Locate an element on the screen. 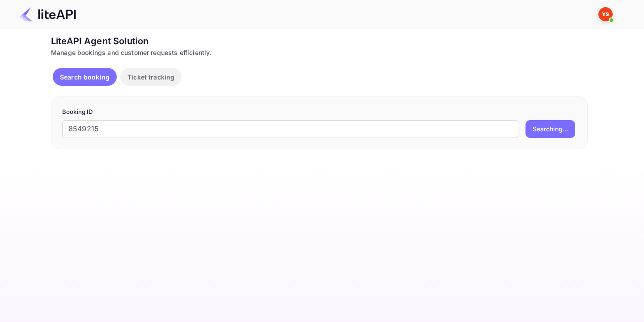 This screenshot has height=322, width=644. p: Ticket tracking is located at coordinates (151, 77).